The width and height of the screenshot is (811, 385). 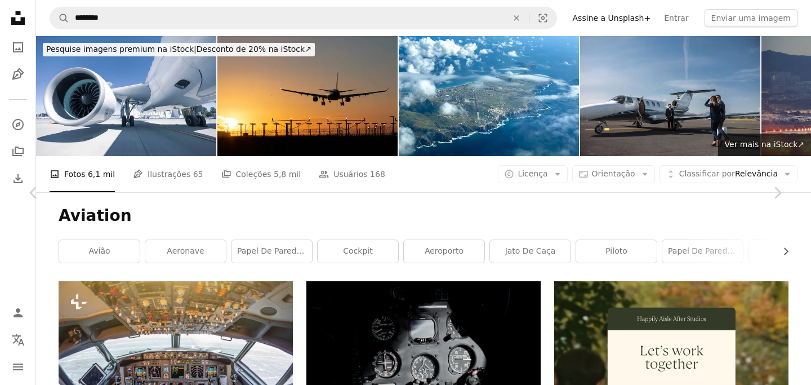 I want to click on a: painel do cockpit preto e cinza, so click(x=424, y=359).